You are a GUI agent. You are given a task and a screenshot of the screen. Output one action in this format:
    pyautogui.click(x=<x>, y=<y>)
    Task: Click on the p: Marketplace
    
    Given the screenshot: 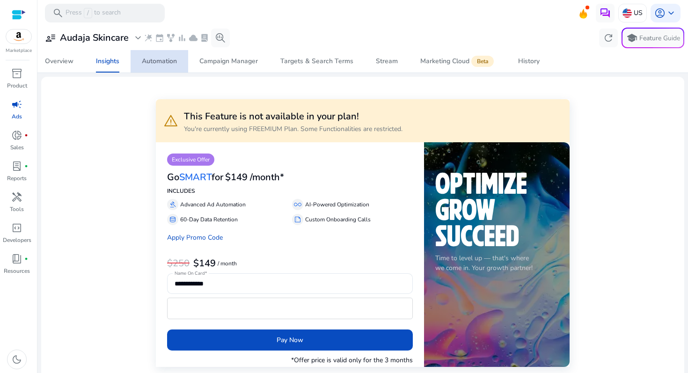 What is the action you would take?
    pyautogui.click(x=19, y=51)
    